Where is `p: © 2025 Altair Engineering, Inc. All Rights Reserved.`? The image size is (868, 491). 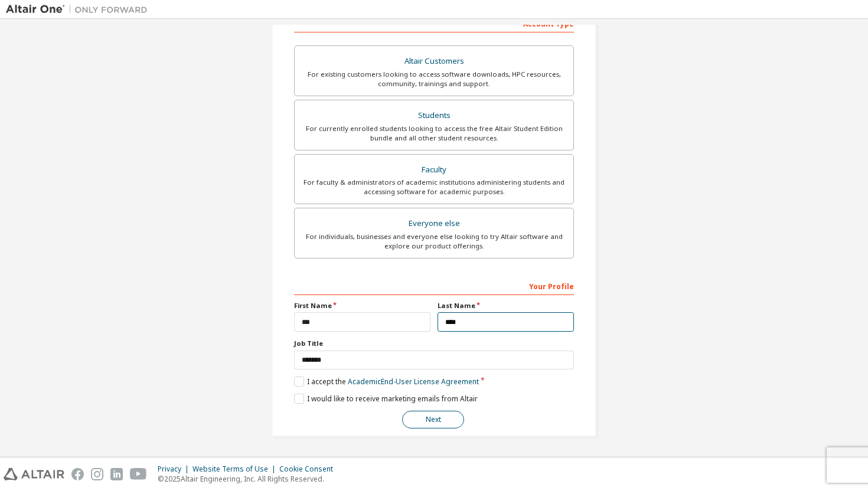
p: © 2025 Altair Engineering, Inc. All Rights Reserved. is located at coordinates (249, 478).